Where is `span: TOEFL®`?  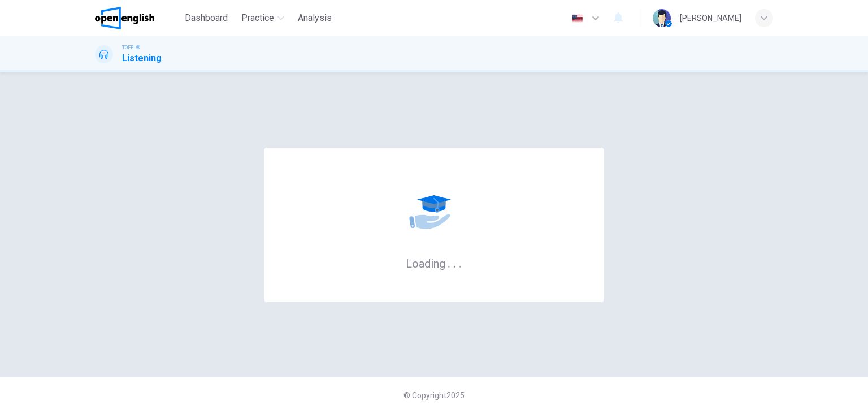 span: TOEFL® is located at coordinates (131, 47).